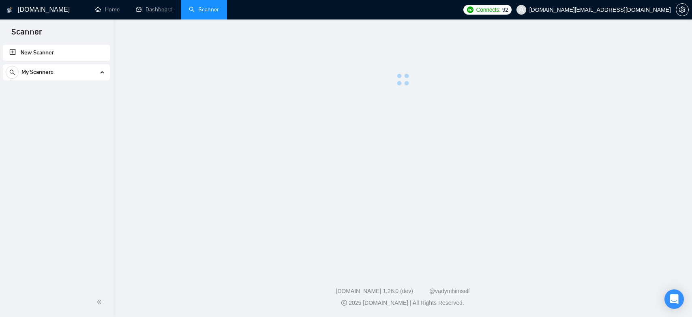  What do you see at coordinates (56, 53) in the screenshot?
I see `li: New Scanner` at bounding box center [56, 53].